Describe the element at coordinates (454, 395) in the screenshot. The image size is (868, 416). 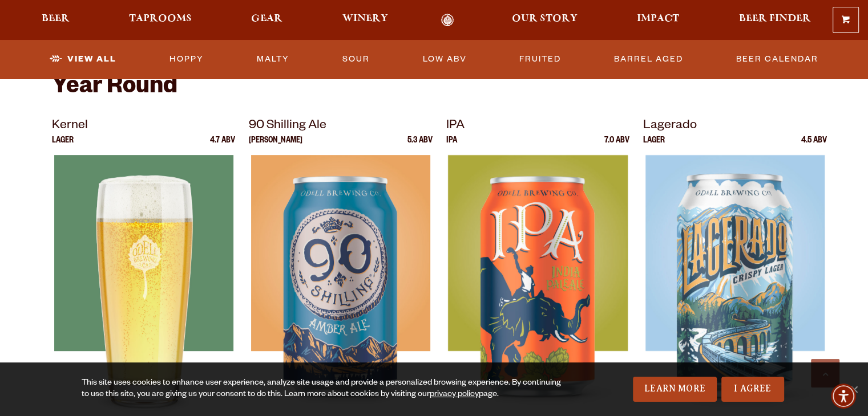
I see `a: privacy policy` at that location.